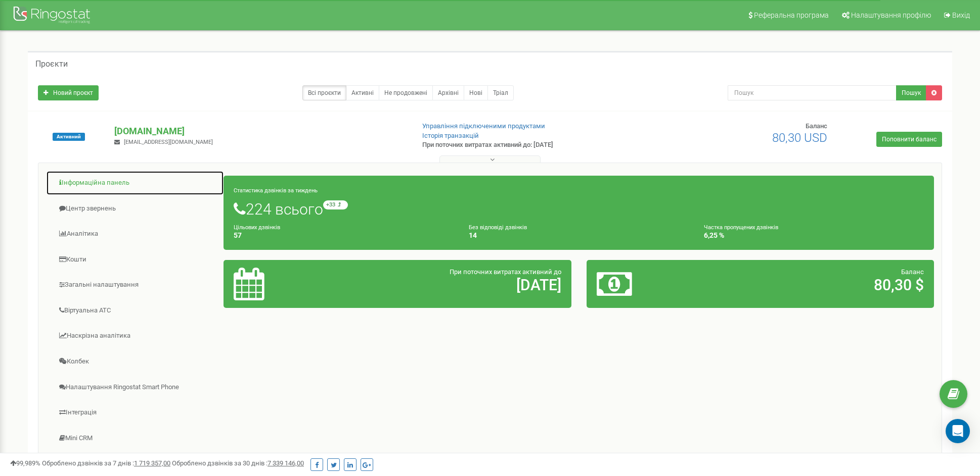 Image resolution: width=980 pixels, height=476 pixels. I want to click on span: Реферальна програма, so click(791, 15).